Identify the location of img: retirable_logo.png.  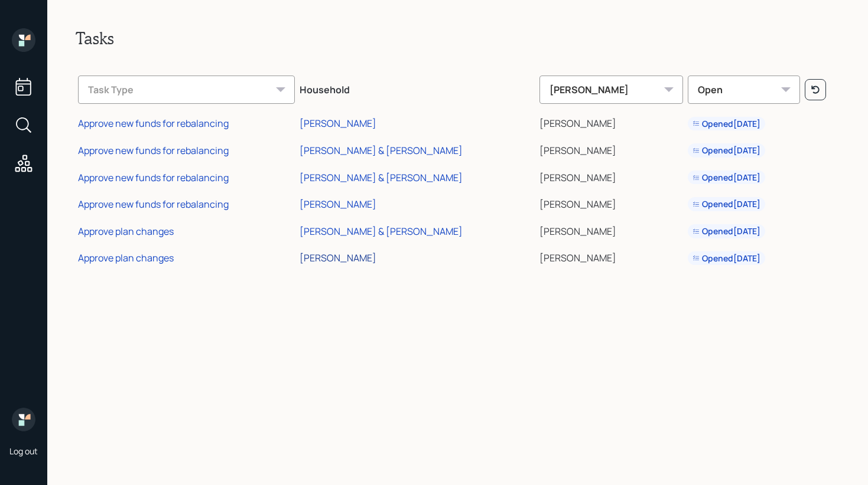
(23, 420).